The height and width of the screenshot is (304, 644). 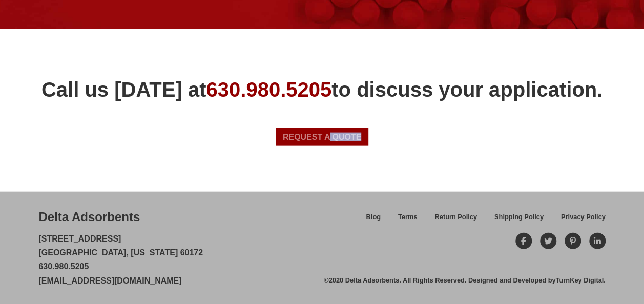 What do you see at coordinates (579, 220) in the screenshot?
I see `a: Privacy Policy` at bounding box center [579, 220].